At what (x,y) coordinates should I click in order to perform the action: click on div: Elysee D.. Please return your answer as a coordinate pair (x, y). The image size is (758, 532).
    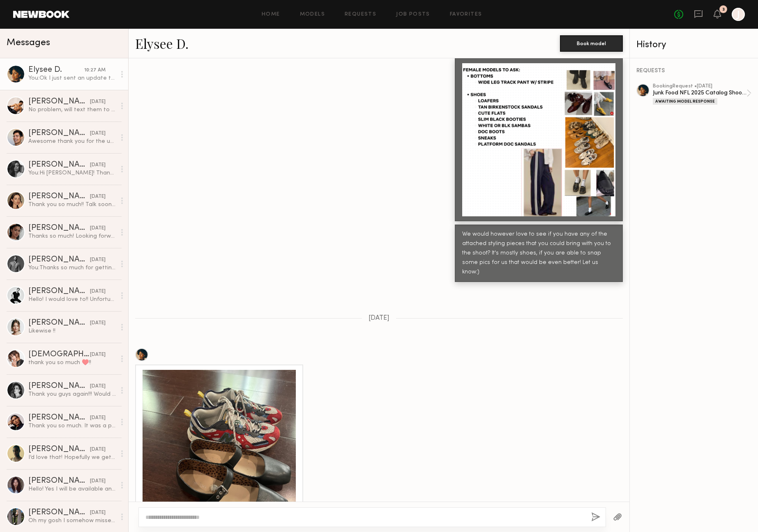
    Looking at the image, I should click on (56, 70).